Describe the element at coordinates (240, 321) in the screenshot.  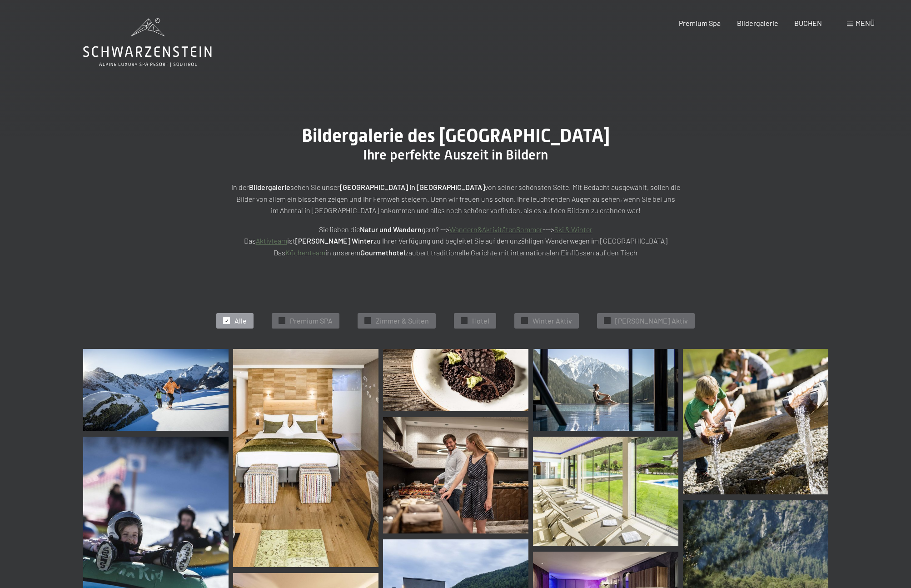
I see `span: Alle` at that location.